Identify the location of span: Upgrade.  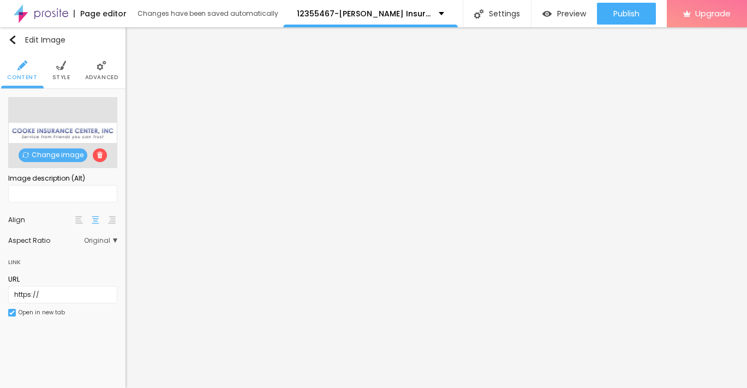
(713, 13).